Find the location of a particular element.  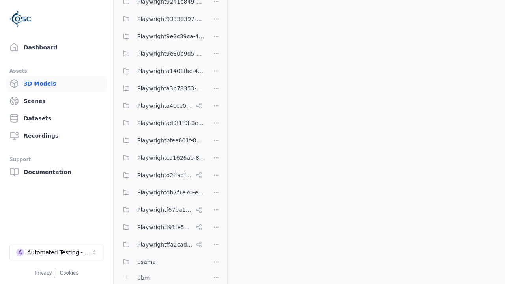

a: 3D Models is located at coordinates (56, 84).